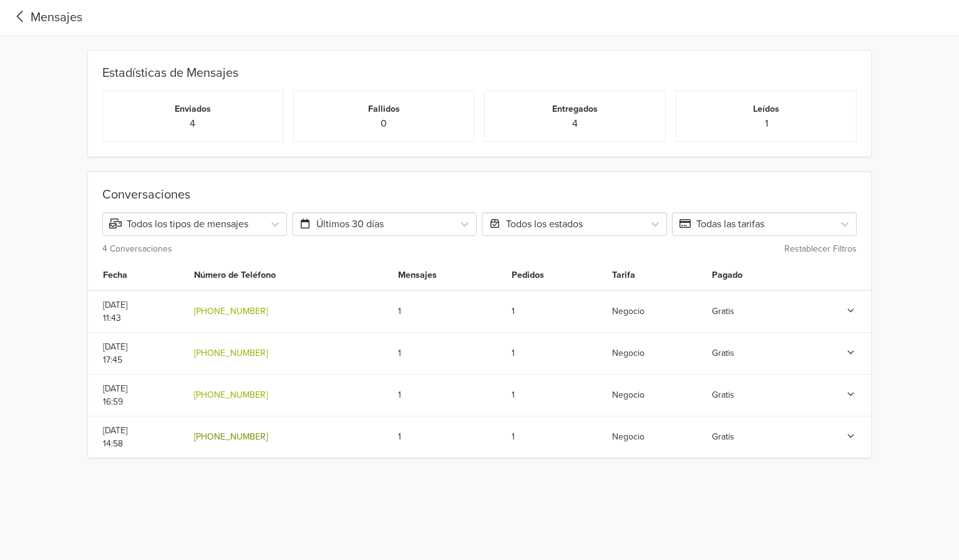 This screenshot has width=959, height=560. I want to click on th: Tarifa, so click(655, 275).